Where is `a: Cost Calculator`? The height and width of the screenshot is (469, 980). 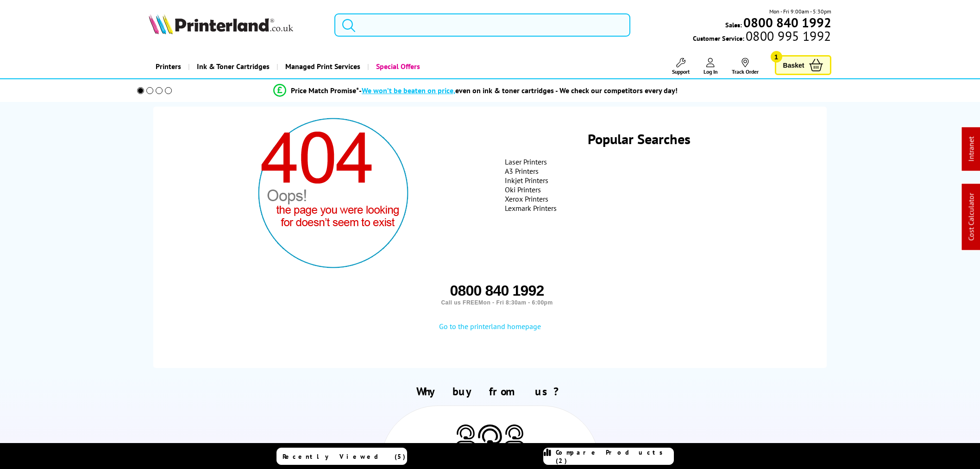 a: Cost Calculator is located at coordinates (971, 217).